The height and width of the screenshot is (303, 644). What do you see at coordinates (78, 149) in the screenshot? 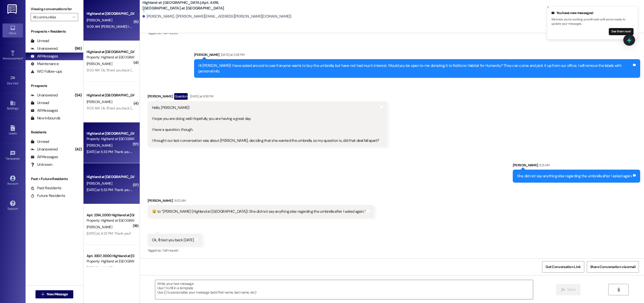
I see `div: (42)` at bounding box center [78, 149].